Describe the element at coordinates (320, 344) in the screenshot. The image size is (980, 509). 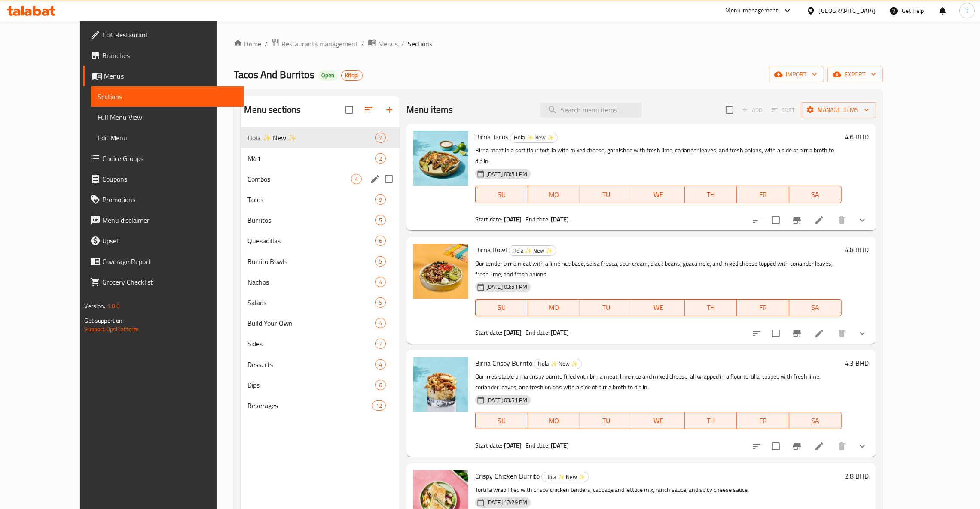
I see `div: Sides7` at that location.